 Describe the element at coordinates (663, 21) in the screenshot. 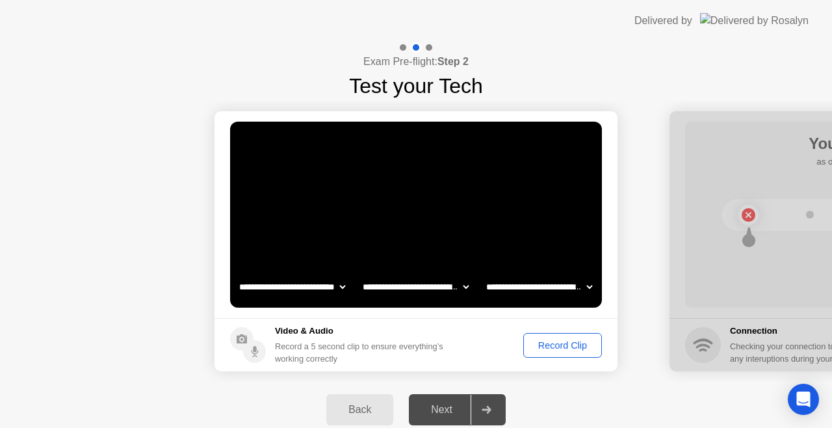

I see `div: Delivered by` at that location.